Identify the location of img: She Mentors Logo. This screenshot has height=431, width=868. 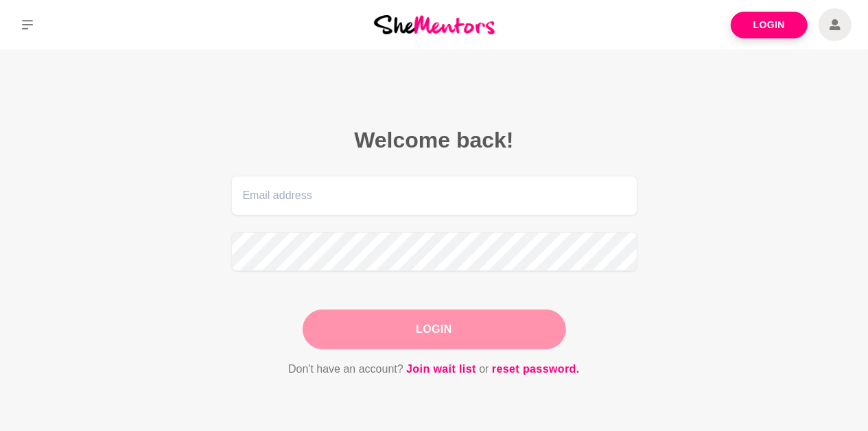
(434, 24).